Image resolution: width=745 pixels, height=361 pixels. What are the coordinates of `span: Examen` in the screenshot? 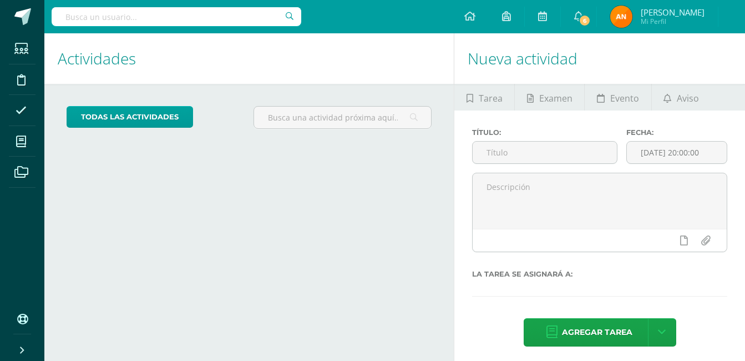 It's located at (556, 98).